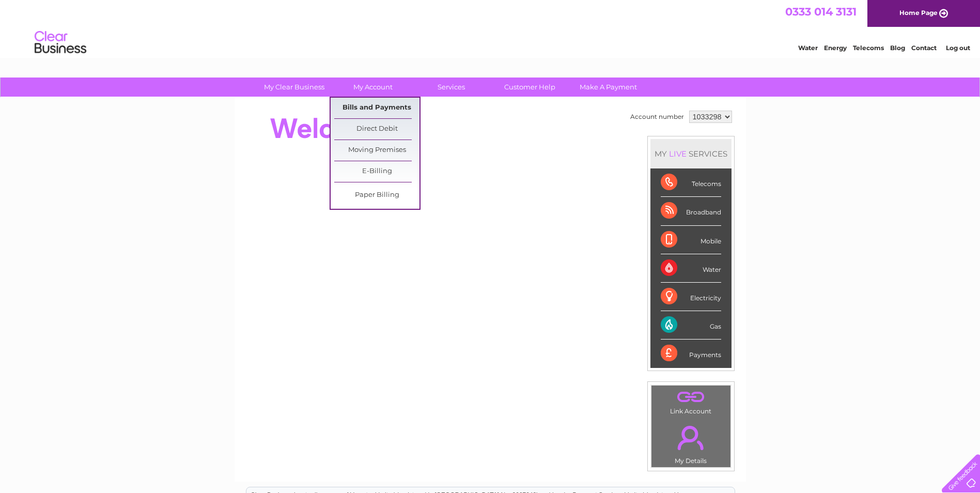  What do you see at coordinates (691, 268) in the screenshot?
I see `div: Water` at bounding box center [691, 268].